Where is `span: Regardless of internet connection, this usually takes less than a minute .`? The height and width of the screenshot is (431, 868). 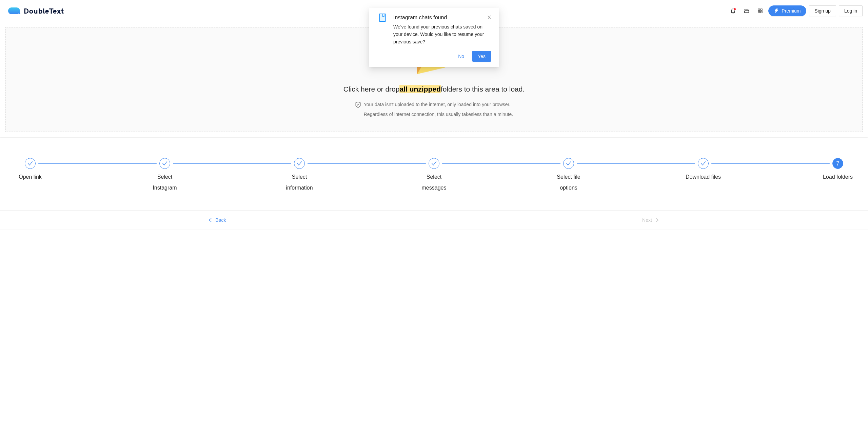
span: Regardless of internet connection, this usually takes less than a minute . is located at coordinates (438, 114).